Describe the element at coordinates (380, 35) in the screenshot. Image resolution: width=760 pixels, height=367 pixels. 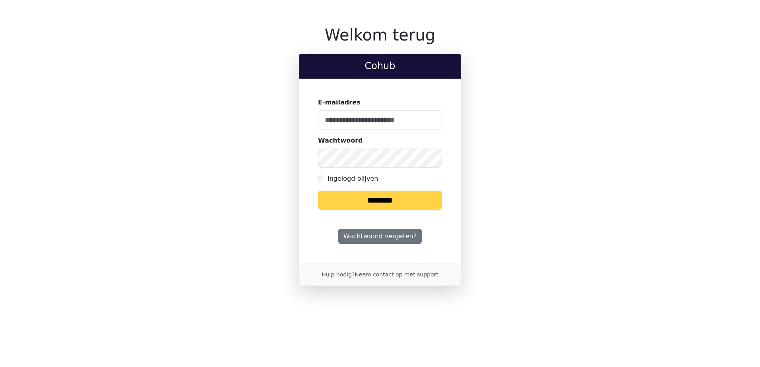
I see `h1: Welkom terug` at that location.